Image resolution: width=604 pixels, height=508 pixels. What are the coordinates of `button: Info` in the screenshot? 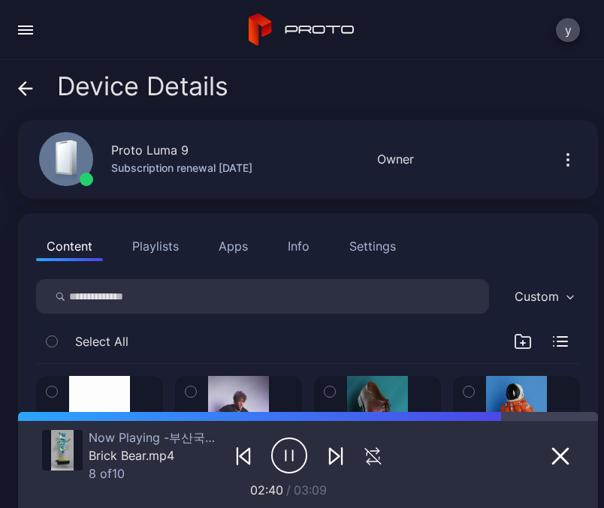 It's located at (298, 246).